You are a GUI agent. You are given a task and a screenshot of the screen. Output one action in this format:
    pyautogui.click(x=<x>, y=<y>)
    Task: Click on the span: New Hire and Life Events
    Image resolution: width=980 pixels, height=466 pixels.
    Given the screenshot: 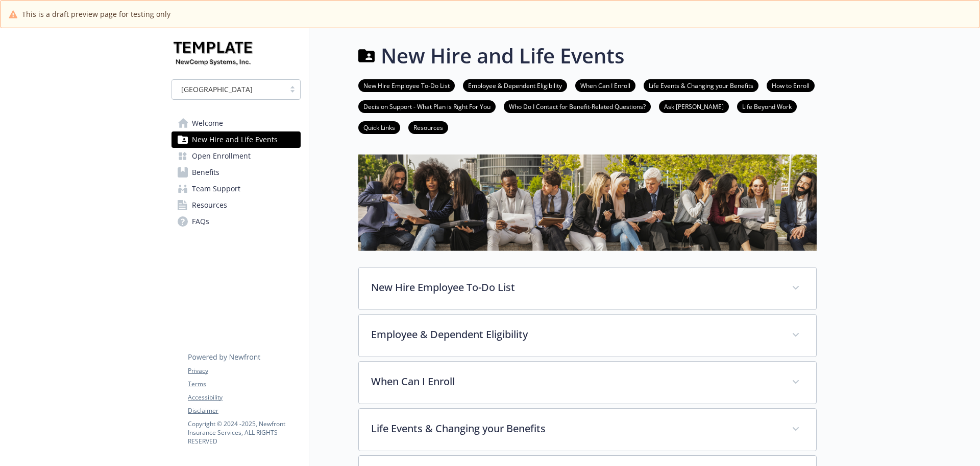 What is the action you would take?
    pyautogui.click(x=235, y=139)
    